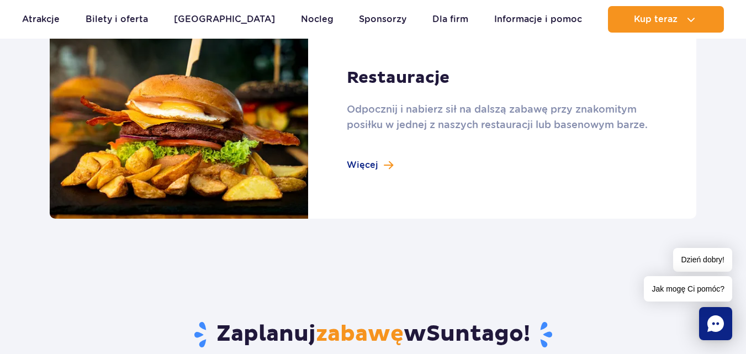 This screenshot has width=746, height=354. What do you see at coordinates (538, 19) in the screenshot?
I see `a: Informacje i pomoc` at bounding box center [538, 19].